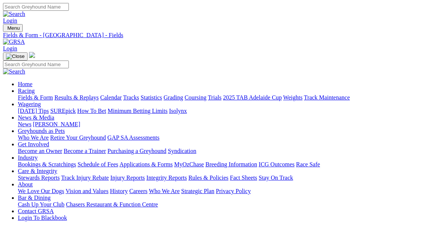 The width and height of the screenshot is (425, 225). I want to click on a: Results & Replays, so click(76, 97).